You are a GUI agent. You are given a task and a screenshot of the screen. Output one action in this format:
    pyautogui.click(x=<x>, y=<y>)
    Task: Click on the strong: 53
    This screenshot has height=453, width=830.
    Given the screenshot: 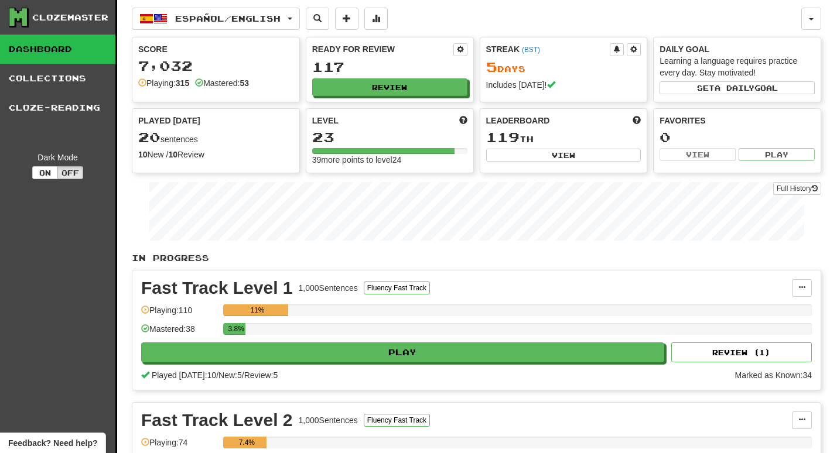 What is the action you would take?
    pyautogui.click(x=244, y=83)
    